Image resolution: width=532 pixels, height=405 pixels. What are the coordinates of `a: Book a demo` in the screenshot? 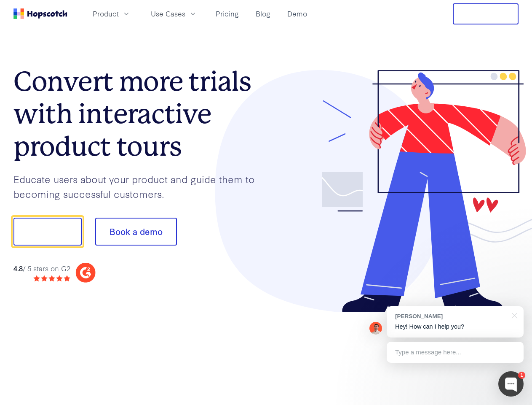 It's located at (136, 231).